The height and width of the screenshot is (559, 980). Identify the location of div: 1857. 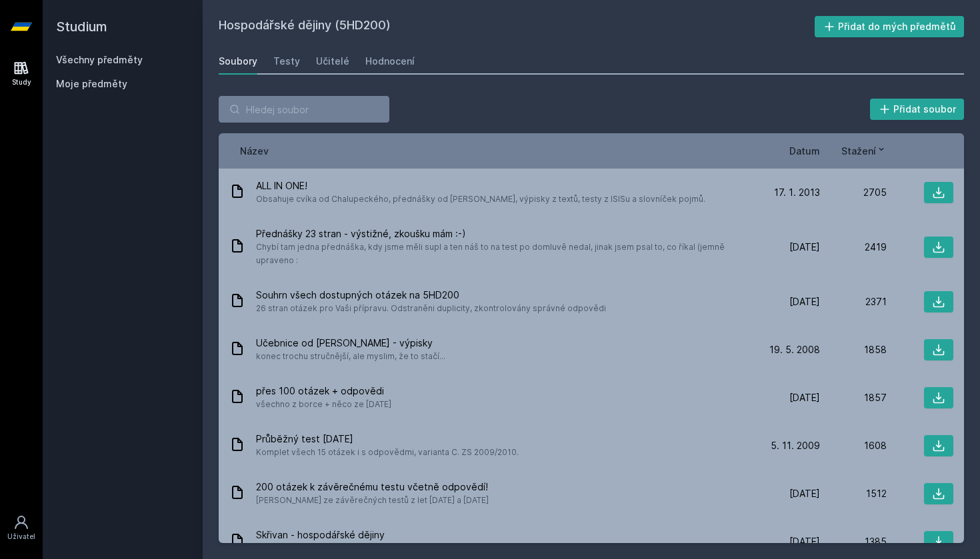
(853, 398).